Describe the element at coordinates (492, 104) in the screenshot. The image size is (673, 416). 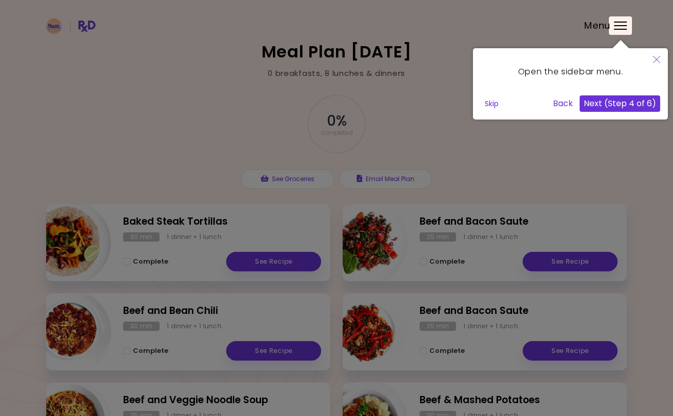
I see `button: Skip` at that location.